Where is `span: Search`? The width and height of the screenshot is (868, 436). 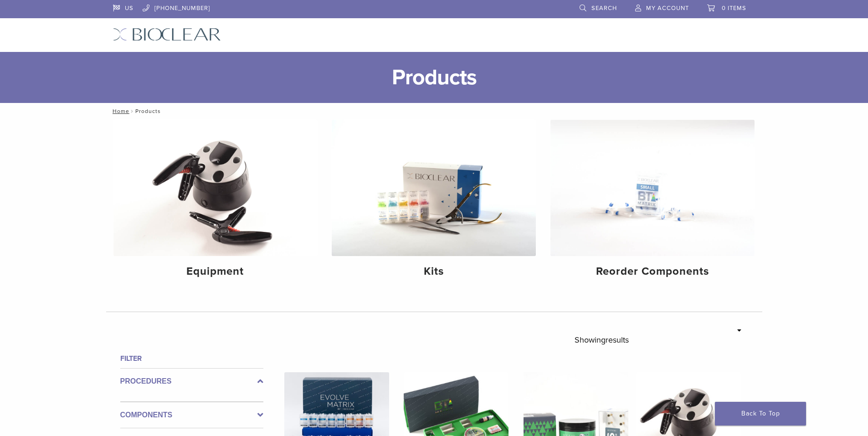
span: Search is located at coordinates (604, 9).